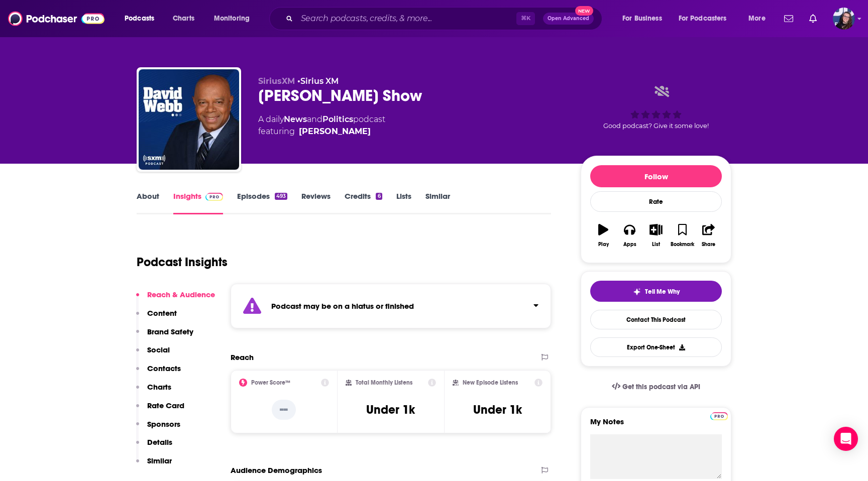  I want to click on section: Click to expand status details, so click(391, 306).